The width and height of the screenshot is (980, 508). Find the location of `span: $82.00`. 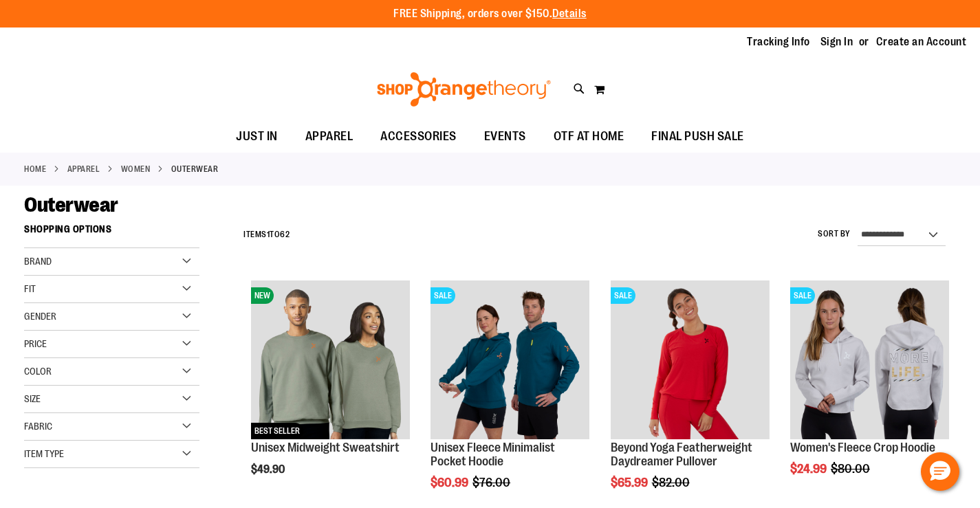

span: $82.00 is located at coordinates (672, 483).